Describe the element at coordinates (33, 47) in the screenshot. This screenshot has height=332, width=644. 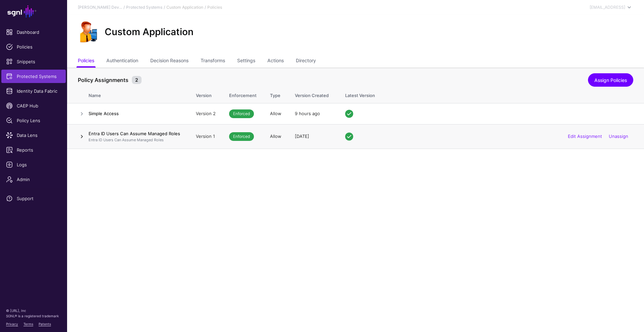
I see `span: Policies` at that location.